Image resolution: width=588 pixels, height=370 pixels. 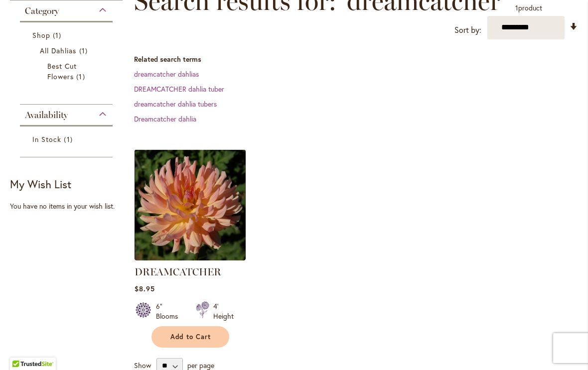 What do you see at coordinates (42, 11) in the screenshot?
I see `span: Category` at bounding box center [42, 11].